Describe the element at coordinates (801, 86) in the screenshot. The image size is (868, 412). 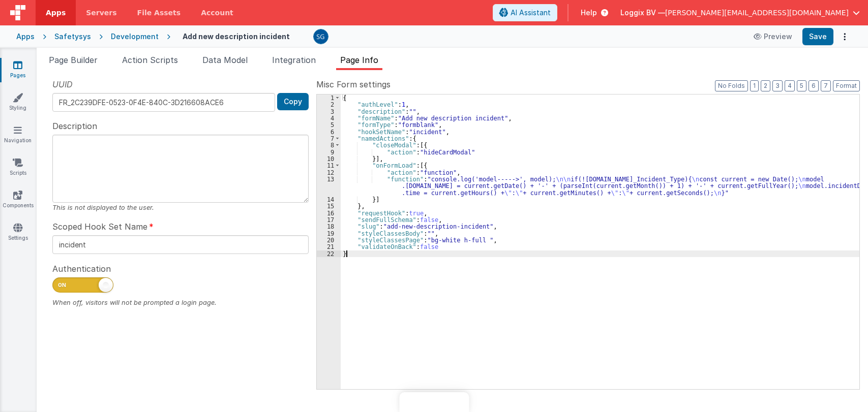
I see `button: 5` at that location.